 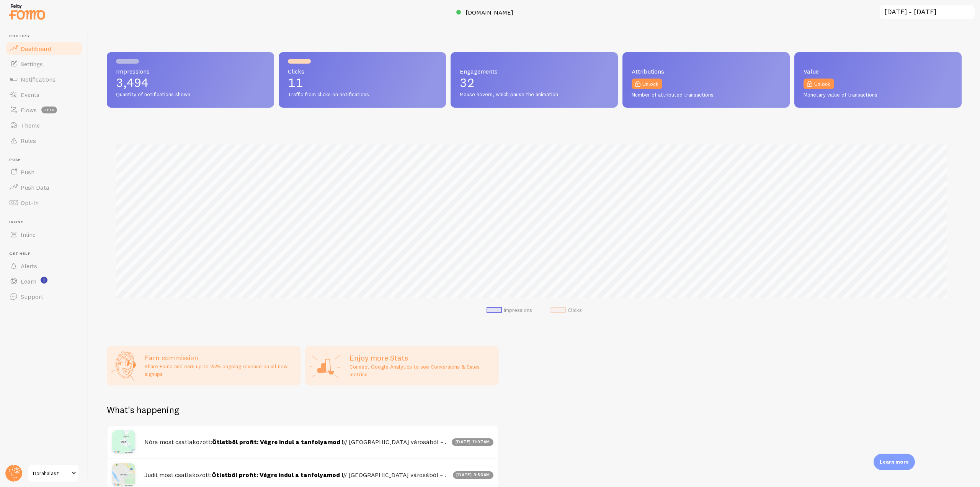 What do you see at coordinates (894, 462) in the screenshot?
I see `p: Learn more` at bounding box center [894, 462].